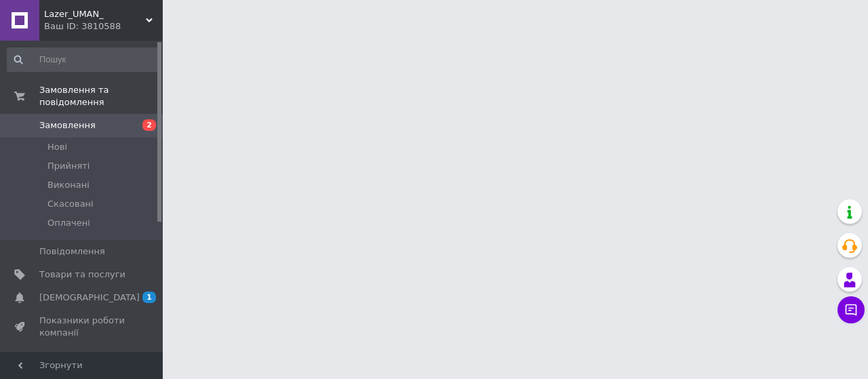  I want to click on span: 1, so click(149, 297).